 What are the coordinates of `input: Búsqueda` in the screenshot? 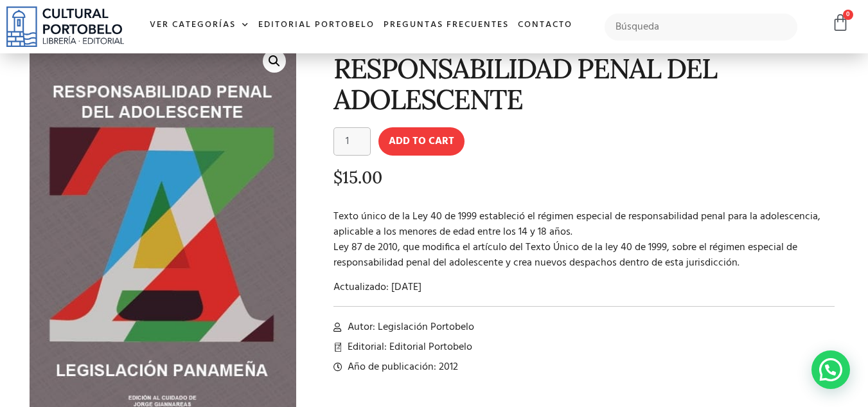 It's located at (701, 27).